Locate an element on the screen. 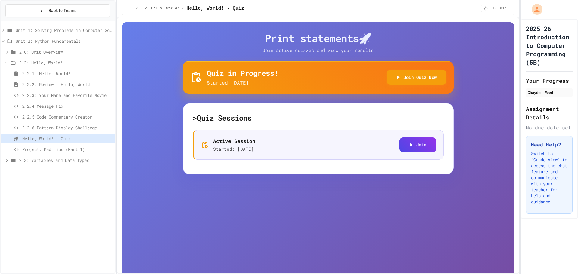 Image resolution: width=578 pixels, height=274 pixels. span: 2.2.6 Pattern Display Challenge is located at coordinates (67, 128).